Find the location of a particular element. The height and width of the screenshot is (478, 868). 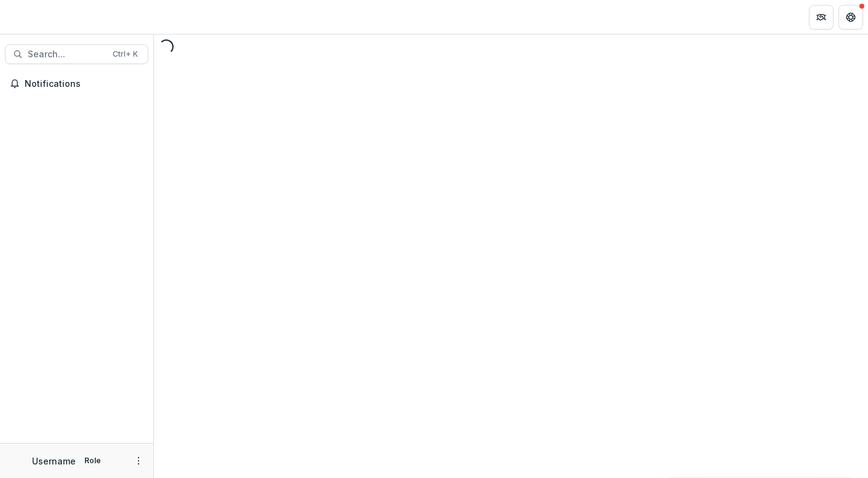

p: Username is located at coordinates (54, 461).